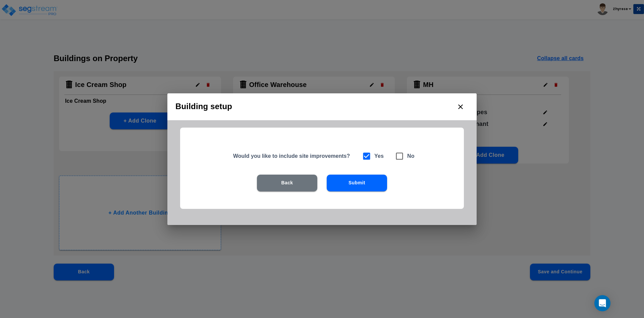 The height and width of the screenshot is (318, 644). What do you see at coordinates (460, 107) in the screenshot?
I see `button: close` at bounding box center [460, 107].